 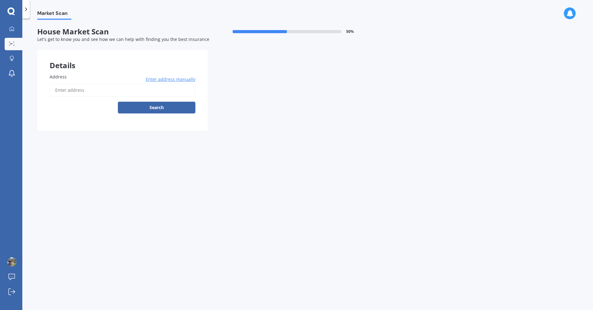 I want to click on span: Let's get to know you and see how we can help with finding you the best insurance, so click(x=123, y=39).